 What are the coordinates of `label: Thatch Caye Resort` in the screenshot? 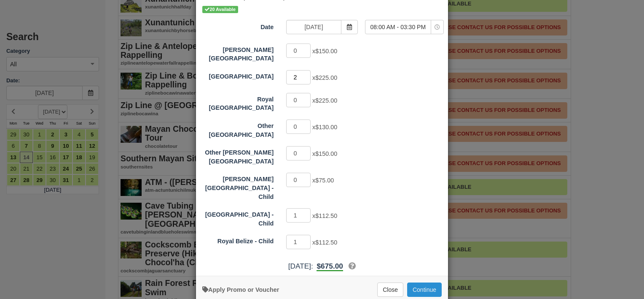 It's located at (238, 75).